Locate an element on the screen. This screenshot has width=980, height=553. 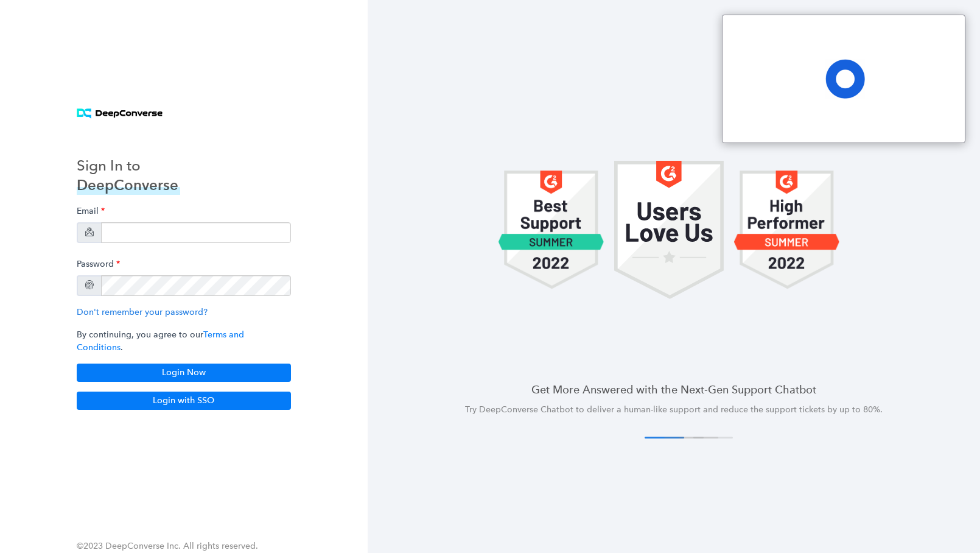
button: 4 is located at coordinates (713, 437).